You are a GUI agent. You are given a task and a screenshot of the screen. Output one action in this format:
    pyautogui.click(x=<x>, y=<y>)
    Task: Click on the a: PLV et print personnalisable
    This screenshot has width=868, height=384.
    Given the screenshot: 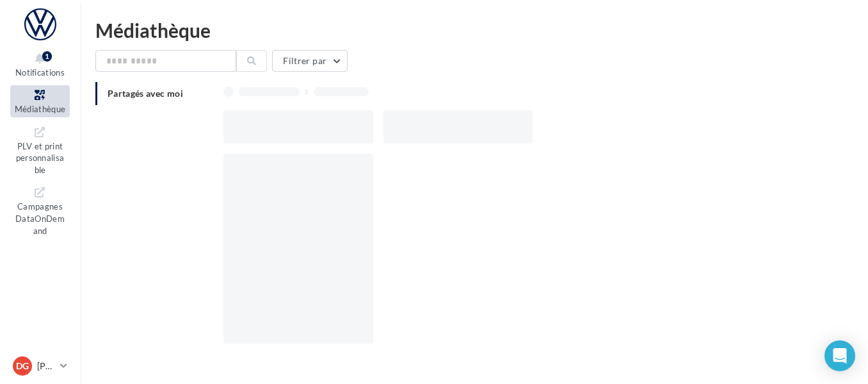 What is the action you would take?
    pyautogui.click(x=40, y=150)
    